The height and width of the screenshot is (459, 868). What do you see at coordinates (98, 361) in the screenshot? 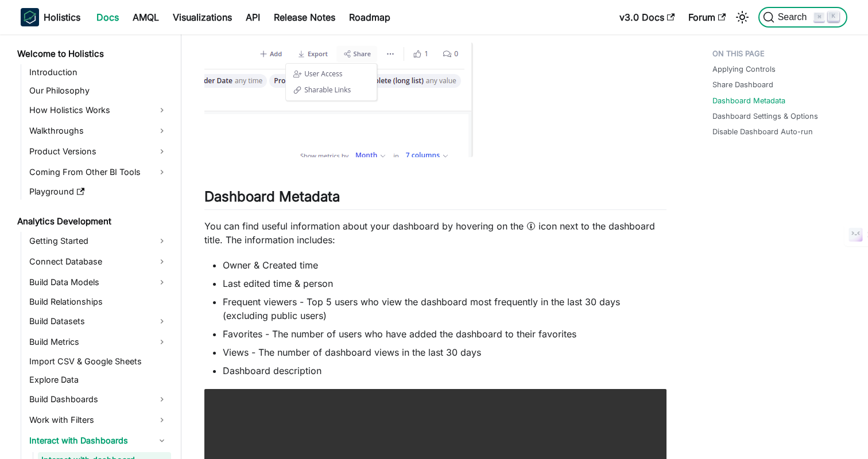
I see `a: Import CSV & Google Sheets` at bounding box center [98, 361].